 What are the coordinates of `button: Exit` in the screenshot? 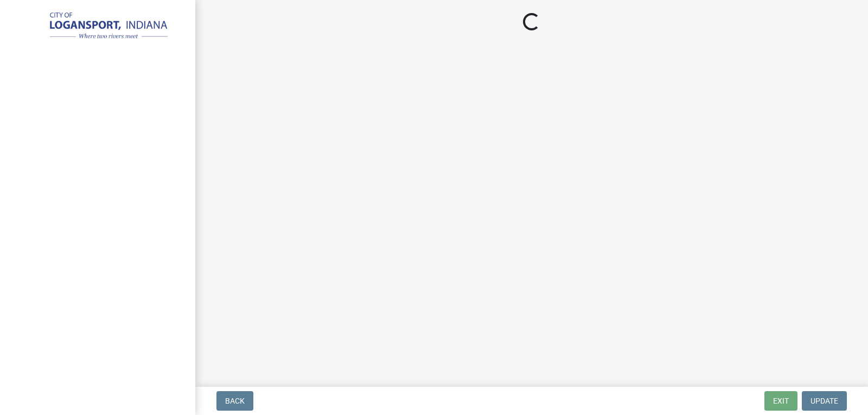 It's located at (780, 401).